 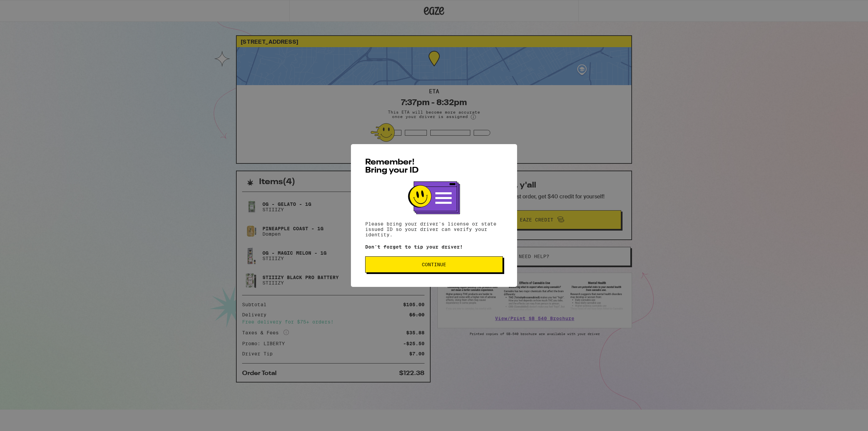 I want to click on span: Remember! Bring your ID, so click(x=392, y=167).